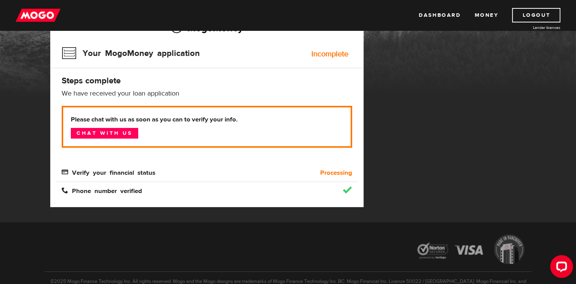 Image resolution: width=576 pixels, height=284 pixels. What do you see at coordinates (536, 15) in the screenshot?
I see `a: Logout` at bounding box center [536, 15].